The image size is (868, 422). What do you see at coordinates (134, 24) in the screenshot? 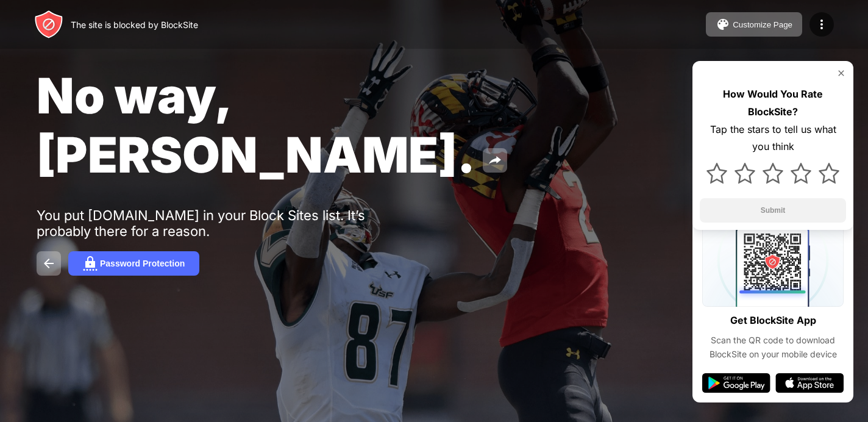
I see `div: The site is blocked by BlockSite` at bounding box center [134, 24].